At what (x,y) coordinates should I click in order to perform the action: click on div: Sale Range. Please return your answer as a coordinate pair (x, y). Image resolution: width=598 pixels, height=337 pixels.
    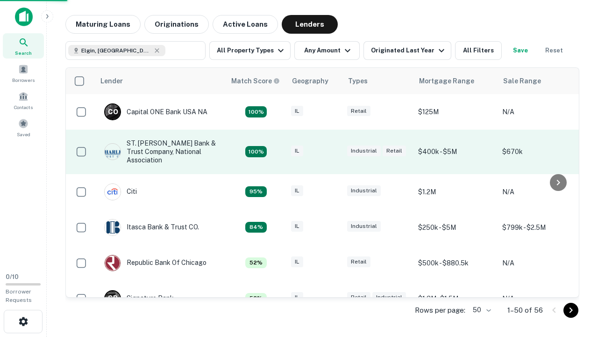
    Looking at the image, I should click on (522, 81).